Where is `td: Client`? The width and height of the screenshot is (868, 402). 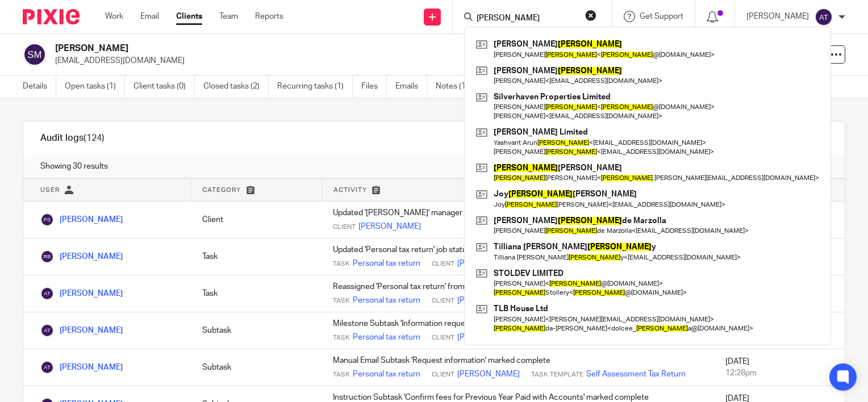 td: Client is located at coordinates (256, 220).